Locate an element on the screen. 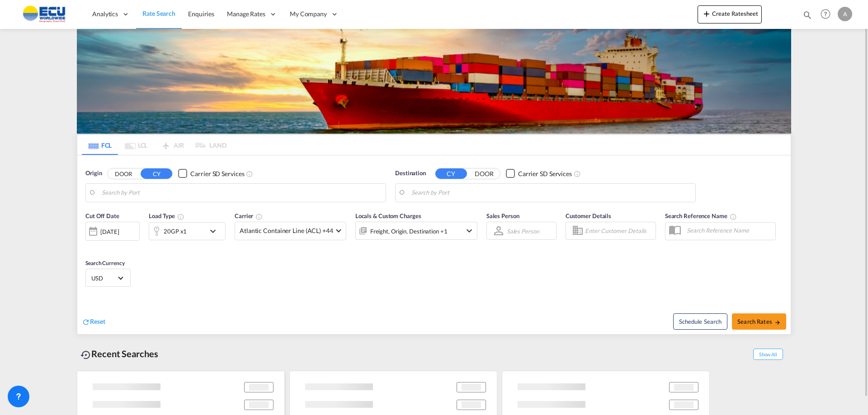  span: Locals & Custom Charges is located at coordinates (388, 216).